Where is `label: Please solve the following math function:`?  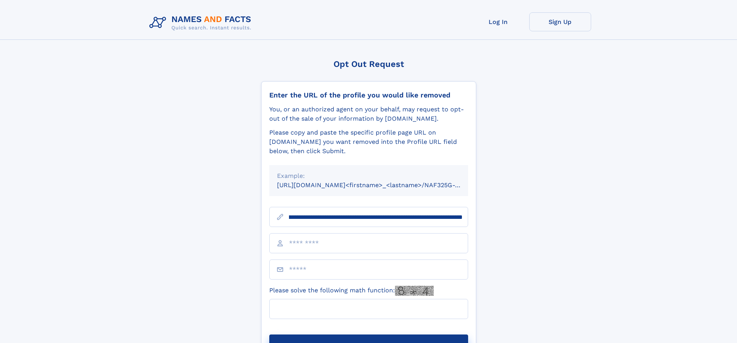 label: Please solve the following math function: is located at coordinates (351, 291).